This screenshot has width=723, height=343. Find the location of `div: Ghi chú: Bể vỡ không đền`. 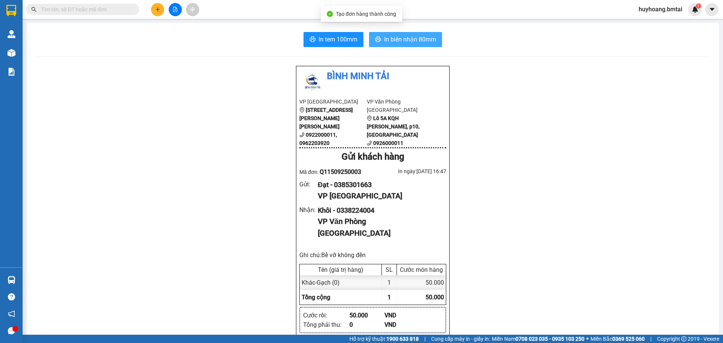

div: Ghi chú: Bể vỡ không đền is located at coordinates (373, 255).